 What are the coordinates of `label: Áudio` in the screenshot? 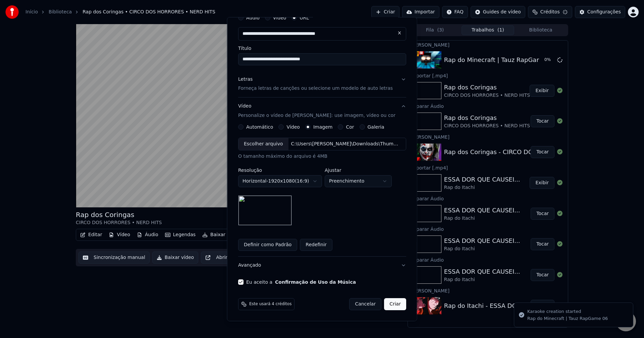 It's located at (253, 17).